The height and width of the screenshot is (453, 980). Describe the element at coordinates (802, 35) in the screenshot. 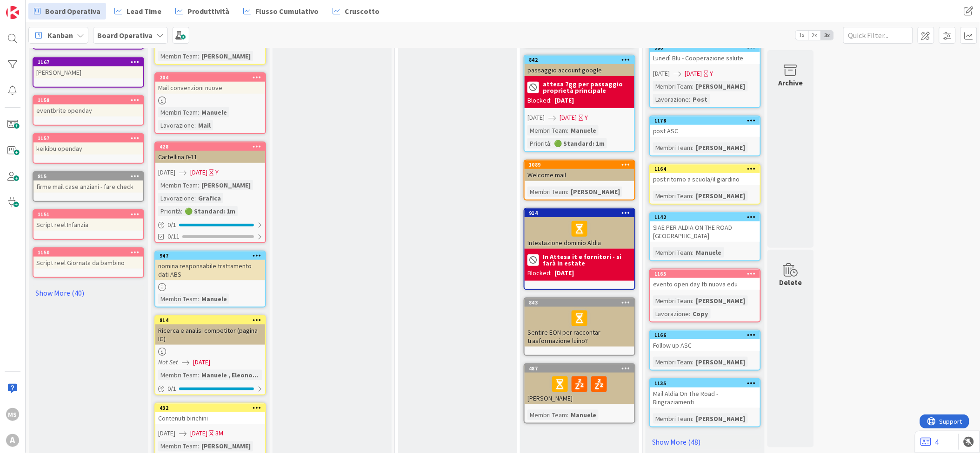

I see `span: 1x` at that location.